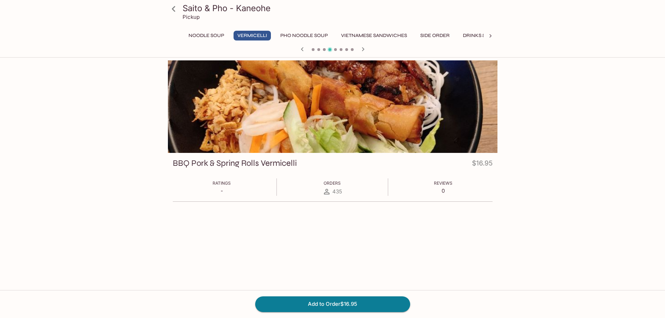  What do you see at coordinates (482, 164) in the screenshot?
I see `h4: $16.95` at bounding box center [482, 164].